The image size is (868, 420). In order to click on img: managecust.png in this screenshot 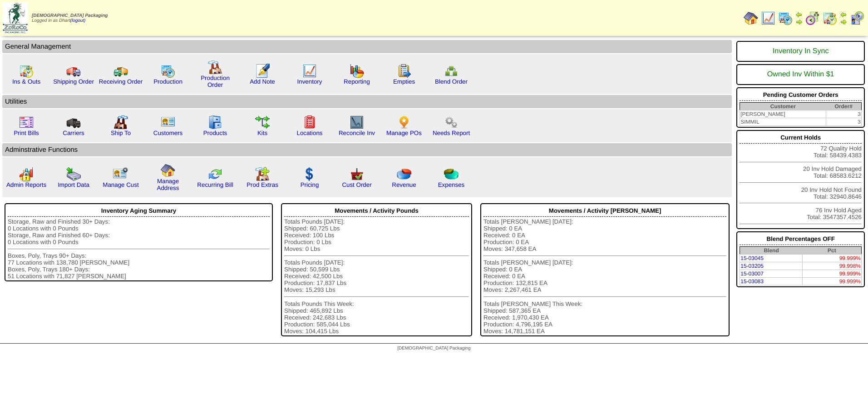, I will do `click(121, 174)`.